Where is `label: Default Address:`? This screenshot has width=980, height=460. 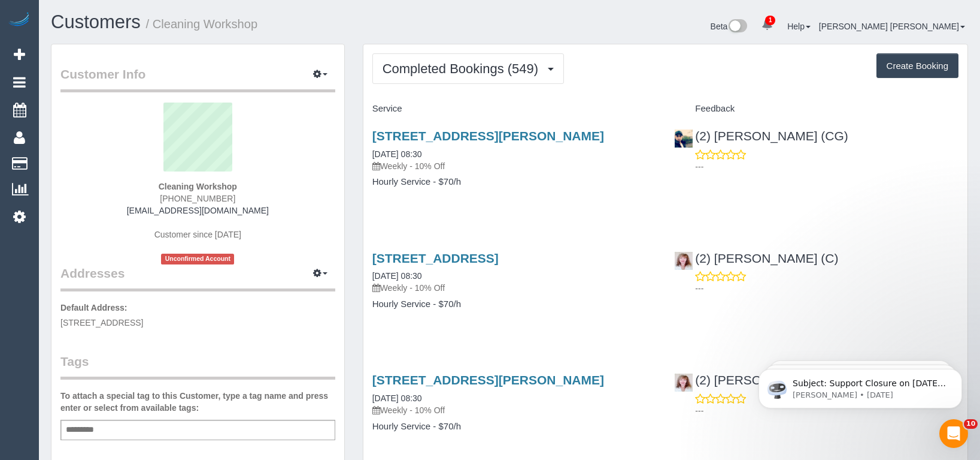
label: Default Address: is located at coordinates (94, 307).